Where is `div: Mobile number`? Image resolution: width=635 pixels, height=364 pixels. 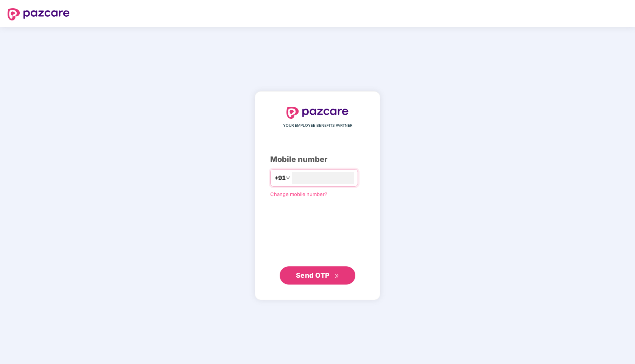
div: Mobile number is located at coordinates (318, 159).